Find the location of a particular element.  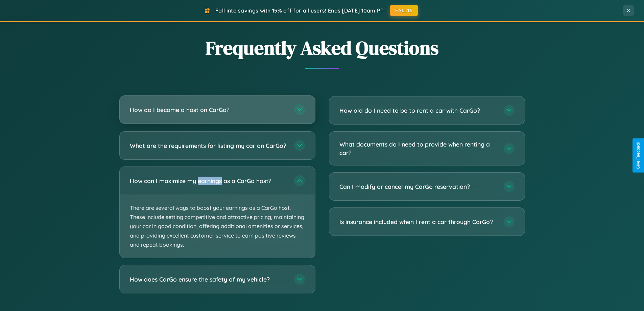

h3: What are the requirements for listing my car on CarGo? is located at coordinates (209, 145).